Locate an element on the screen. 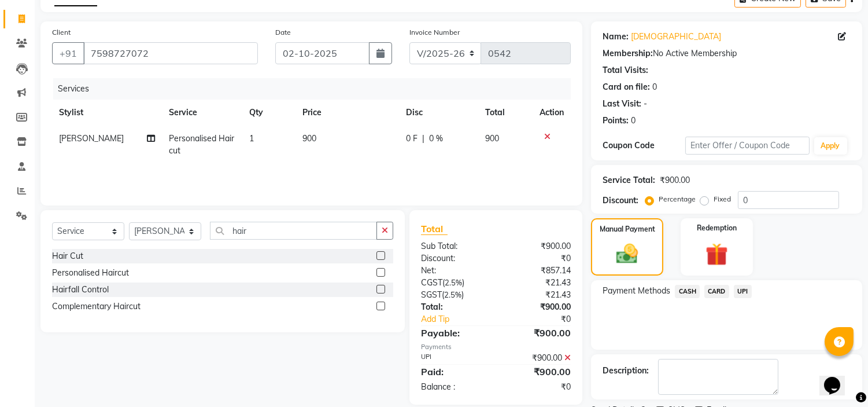 The width and height of the screenshot is (868, 407). div: Membership: is located at coordinates (627, 53).